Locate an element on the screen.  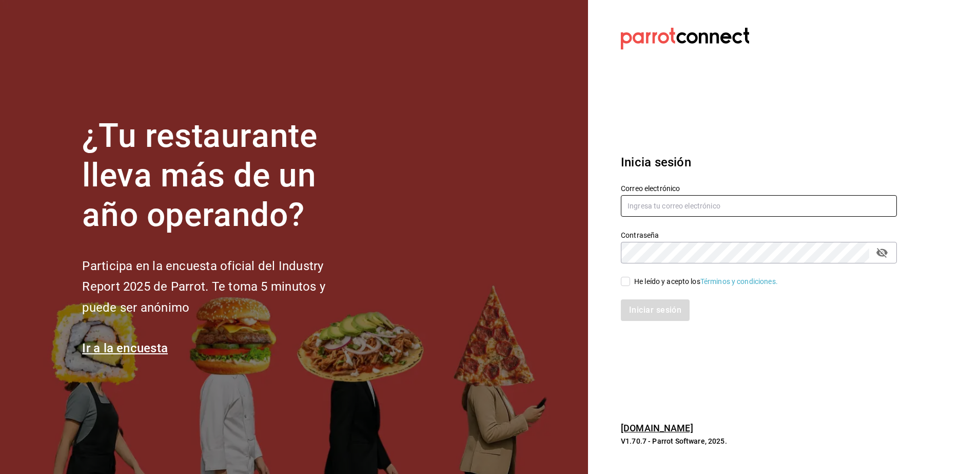
label: Contraseña is located at coordinates (759, 235).